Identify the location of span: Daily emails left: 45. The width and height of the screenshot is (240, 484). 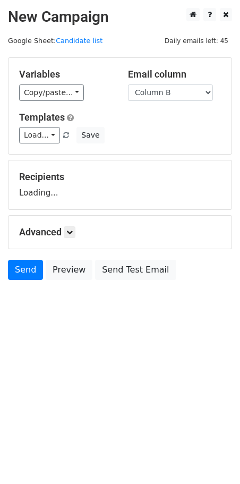
(197, 41).